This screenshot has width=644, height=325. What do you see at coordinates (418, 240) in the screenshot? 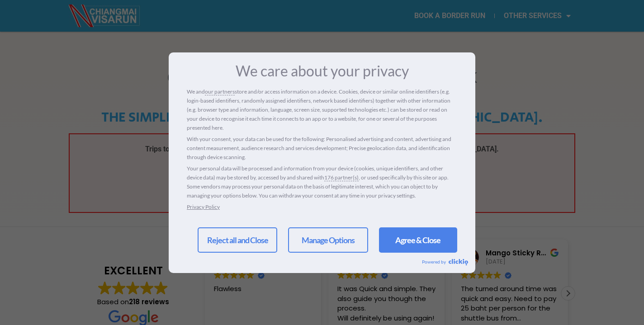
I see `a: Agree & Close` at bounding box center [418, 240].